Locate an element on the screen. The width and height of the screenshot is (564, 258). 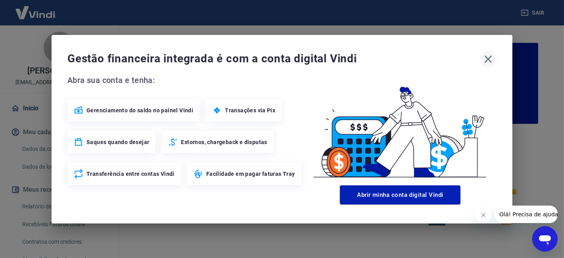
span: Gestão financeira integrada é com a conta digital Vindi is located at coordinates (273, 59).